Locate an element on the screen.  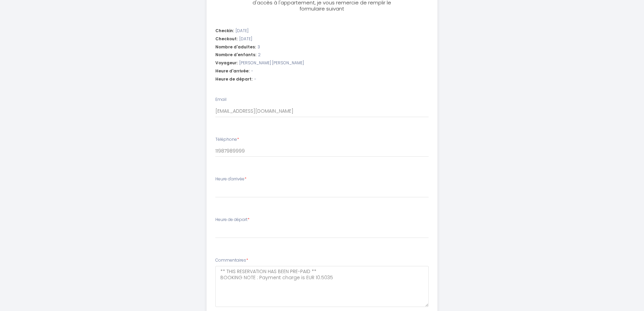
span: Checkin: is located at coordinates (225, 31).